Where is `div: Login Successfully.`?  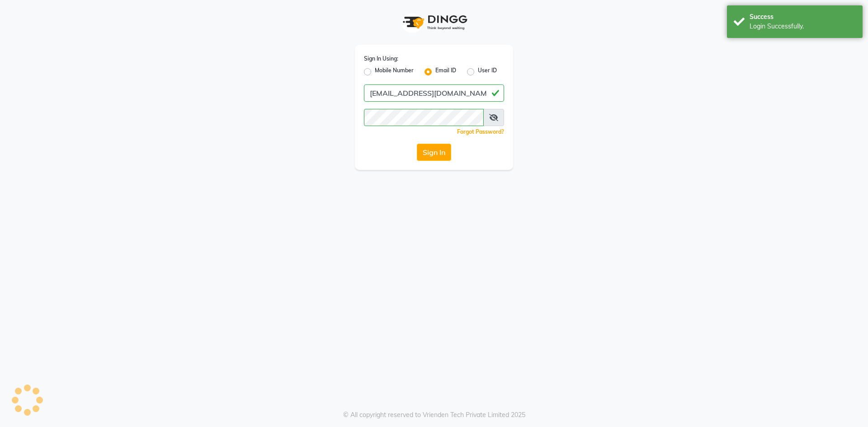
div: Login Successfully. is located at coordinates (802, 26).